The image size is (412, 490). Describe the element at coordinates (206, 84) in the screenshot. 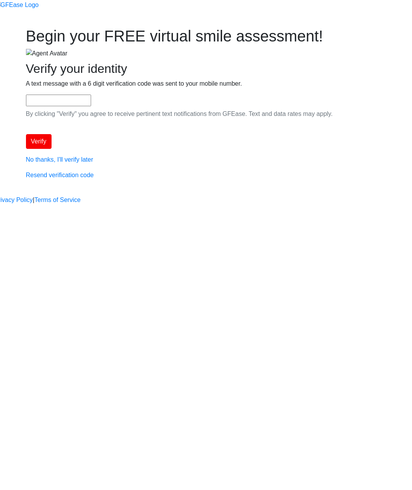

I see `p: A text message with a 6 digit verification code was sent to your mobile number.` at that location.